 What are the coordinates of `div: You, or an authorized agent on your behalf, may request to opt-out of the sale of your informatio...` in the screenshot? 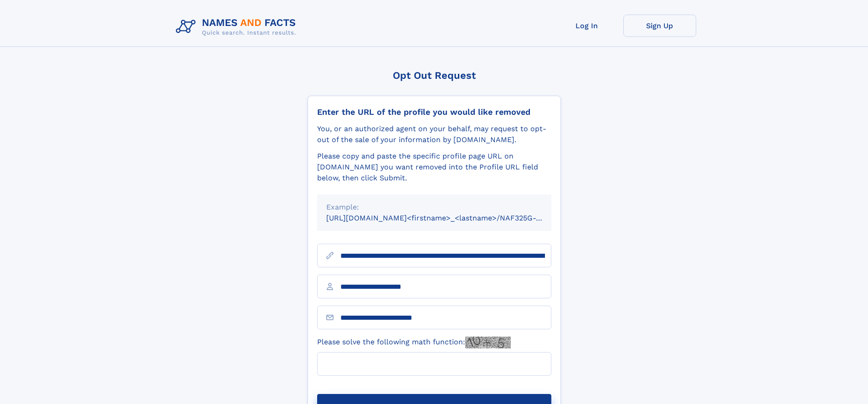 It's located at (434, 134).